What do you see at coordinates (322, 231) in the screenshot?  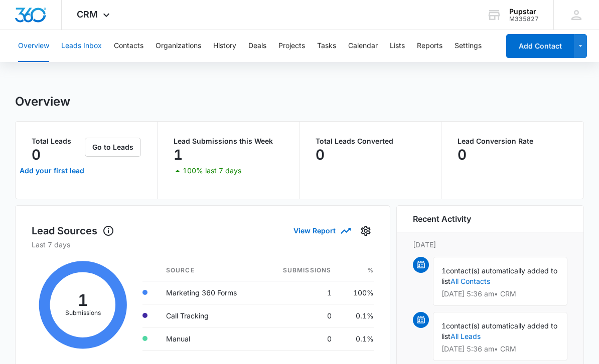 I see `button: View Report` at bounding box center [322, 231].